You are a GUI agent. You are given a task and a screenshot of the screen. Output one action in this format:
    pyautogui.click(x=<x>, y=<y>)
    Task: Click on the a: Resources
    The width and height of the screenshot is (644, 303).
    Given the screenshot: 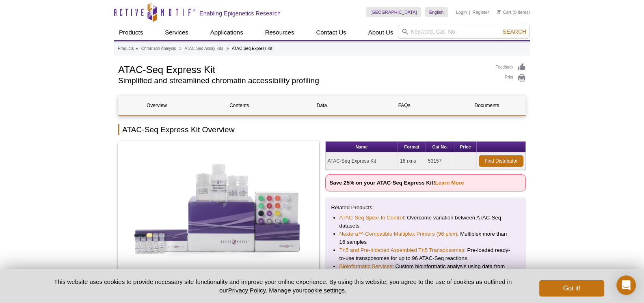 What is the action you would take?
    pyautogui.click(x=280, y=32)
    